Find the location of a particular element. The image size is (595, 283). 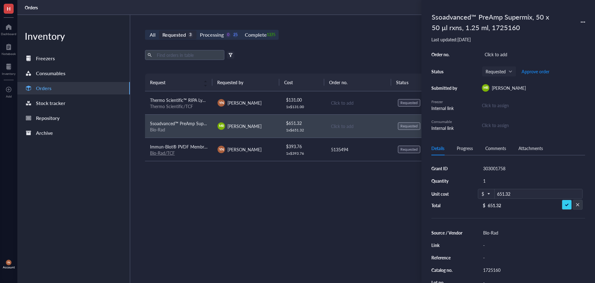

div: 651.32 is located at coordinates (495, 205).